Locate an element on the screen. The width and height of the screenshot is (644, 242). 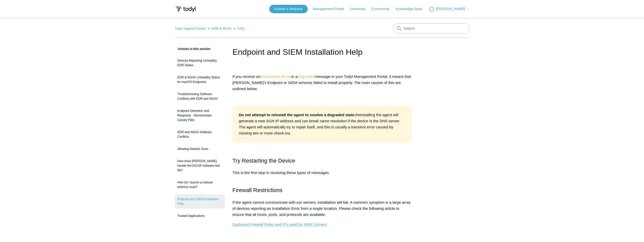
li: EDR & NGAV is located at coordinates (220, 28).